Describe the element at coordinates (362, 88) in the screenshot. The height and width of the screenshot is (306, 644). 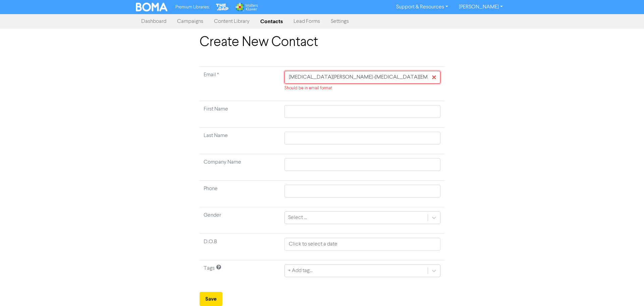
I see `div: Should be in email format` at that location.